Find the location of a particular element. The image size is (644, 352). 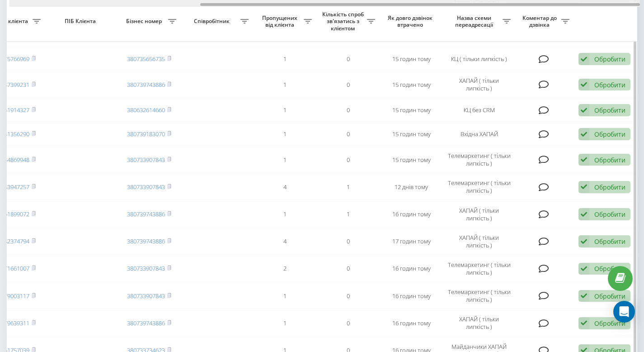

td: Вхідна ХАПАЙ is located at coordinates (479, 134).